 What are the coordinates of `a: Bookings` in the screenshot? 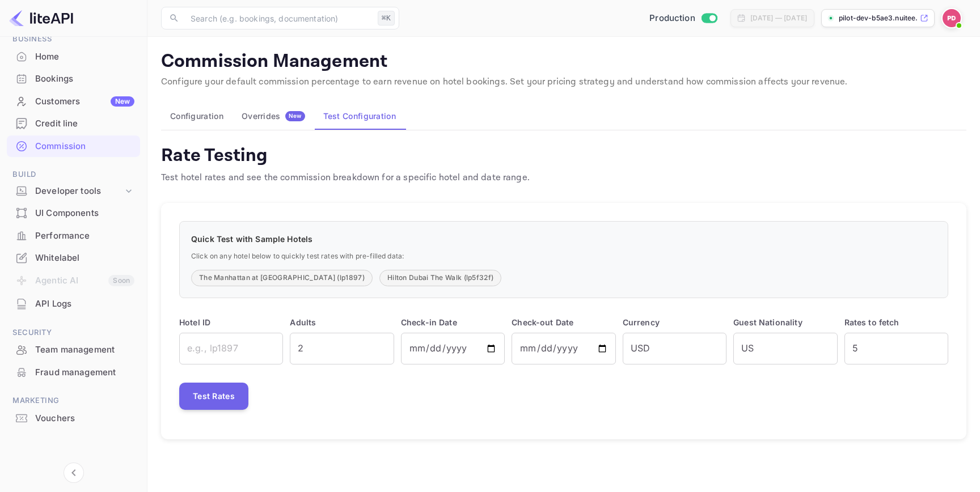 It's located at (73, 78).